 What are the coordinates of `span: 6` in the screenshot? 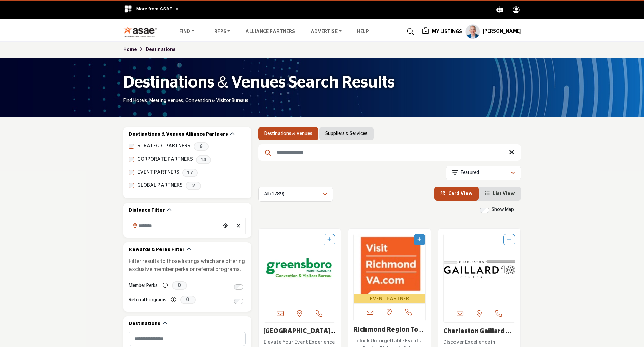 It's located at (201, 146).